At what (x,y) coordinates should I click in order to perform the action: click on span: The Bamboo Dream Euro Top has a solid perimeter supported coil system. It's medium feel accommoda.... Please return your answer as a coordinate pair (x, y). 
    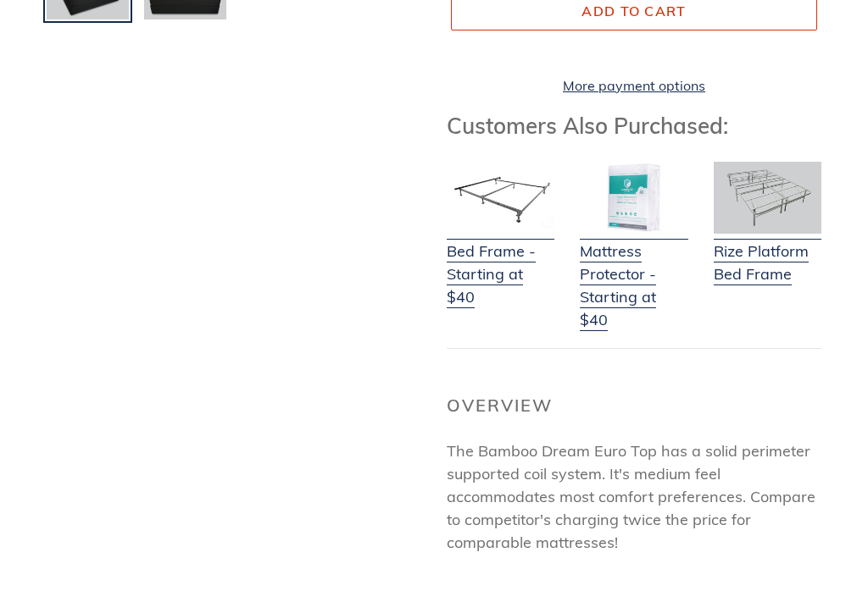
    Looking at the image, I should click on (631, 497).